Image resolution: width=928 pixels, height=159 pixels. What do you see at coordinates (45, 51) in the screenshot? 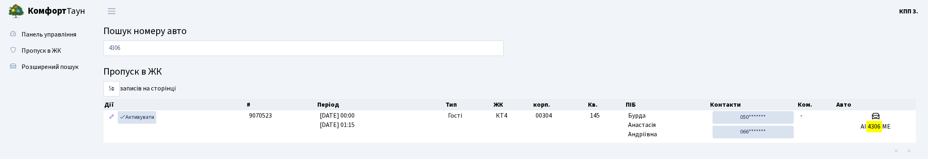
I see `a: Пропуск в ЖК` at bounding box center [45, 51].